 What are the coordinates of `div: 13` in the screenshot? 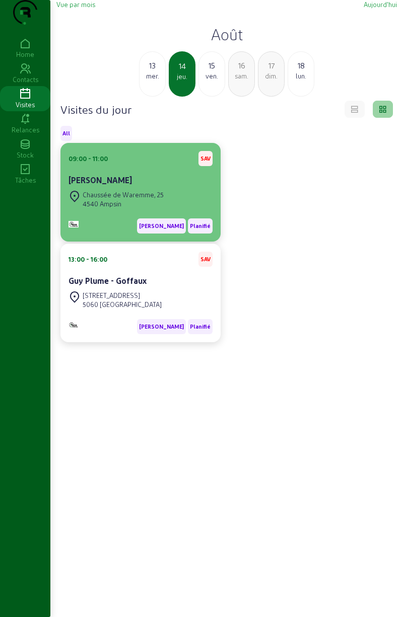 It's located at (152, 65).